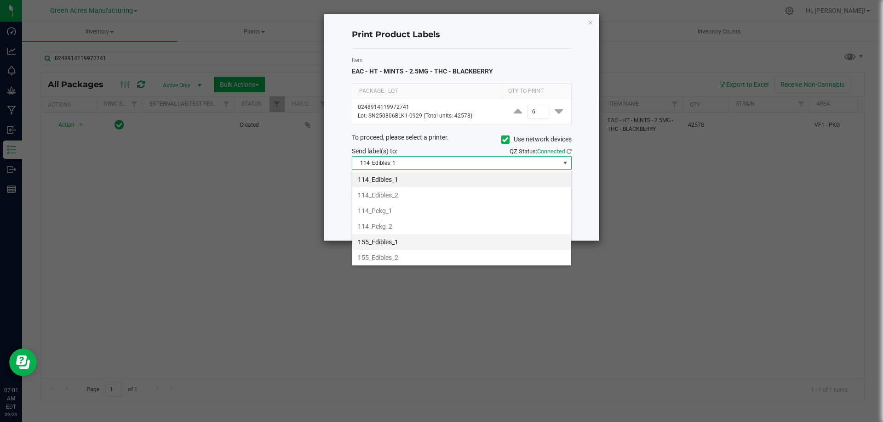 The image size is (883, 422). Describe the element at coordinates (551, 151) in the screenshot. I see `span: Connected` at that location.